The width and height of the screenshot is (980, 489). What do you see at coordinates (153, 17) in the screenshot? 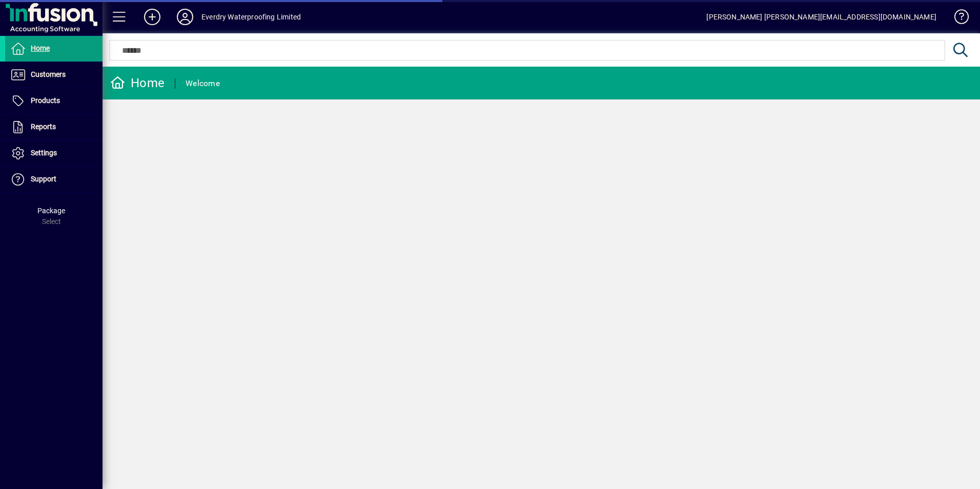
I see `button: Add` at bounding box center [153, 17].